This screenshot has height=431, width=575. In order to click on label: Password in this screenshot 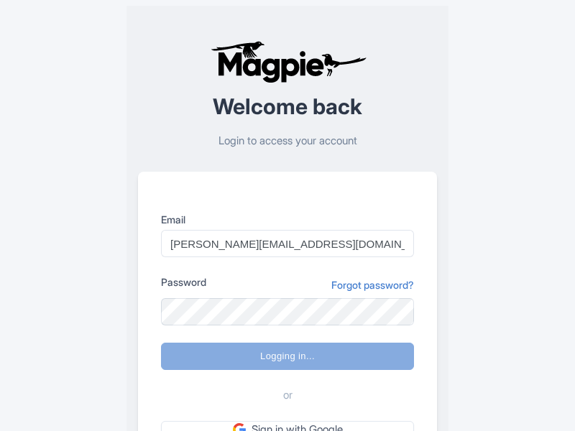, I will do `click(183, 282)`.